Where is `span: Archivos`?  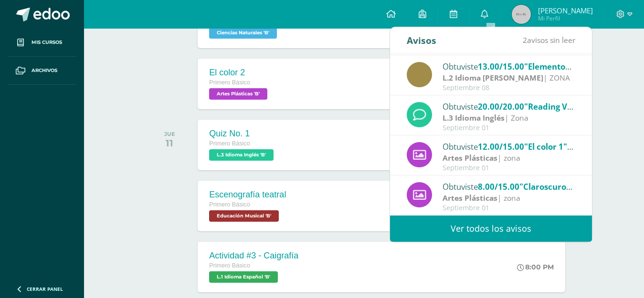 span: Archivos is located at coordinates (44, 70).